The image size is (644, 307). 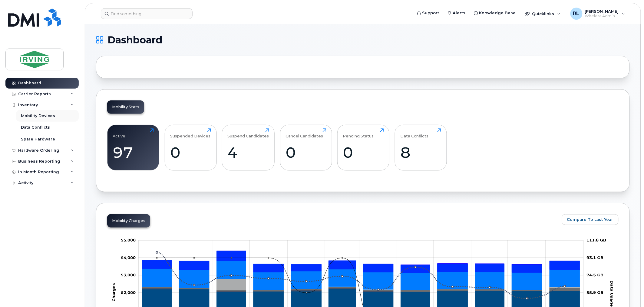 What do you see at coordinates (191, 148) in the screenshot?
I see `a: Suspended Devices0` at bounding box center [191, 148].